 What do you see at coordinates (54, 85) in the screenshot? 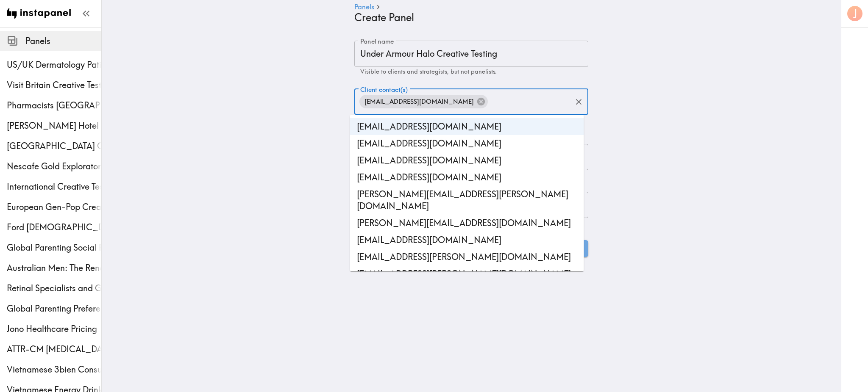
I see `span: Visit Britain Creative Testing` at bounding box center [54, 85].